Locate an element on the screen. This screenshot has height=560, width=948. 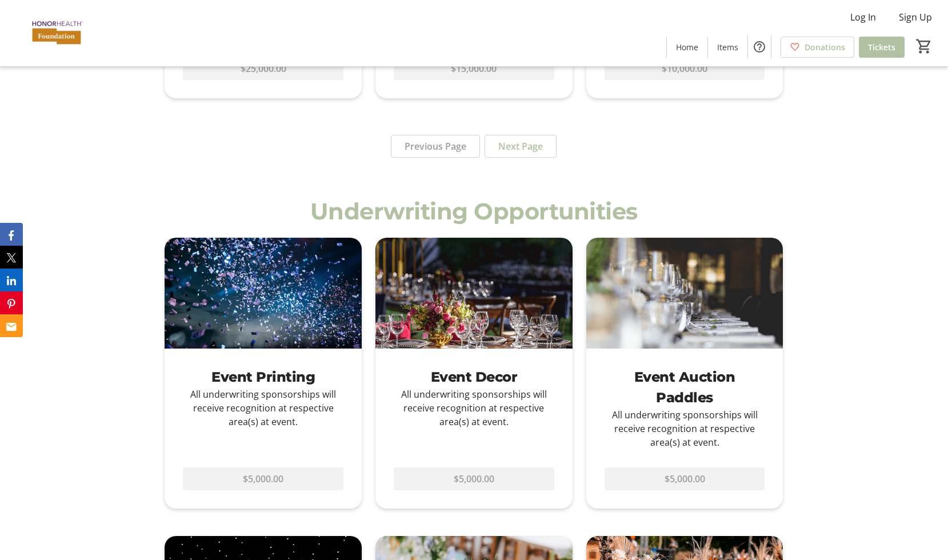
span: Items is located at coordinates (727, 47).